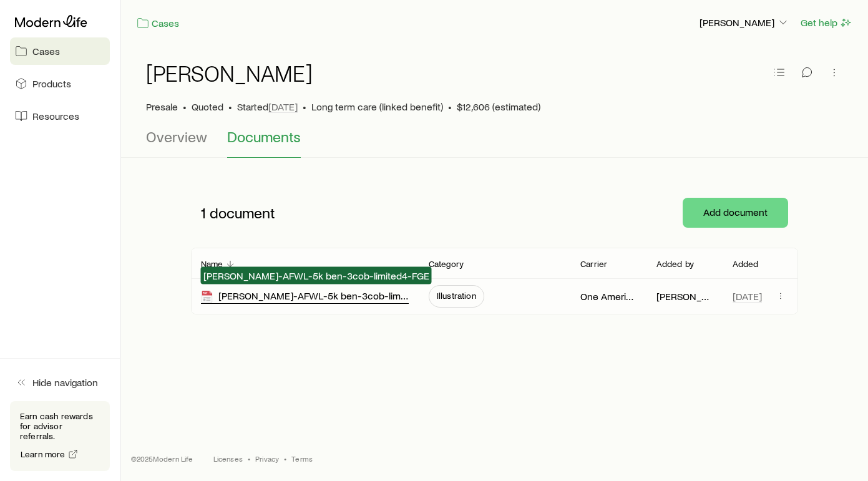 The width and height of the screenshot is (868, 481). Describe the element at coordinates (746, 264) in the screenshot. I see `p: Added` at that location.